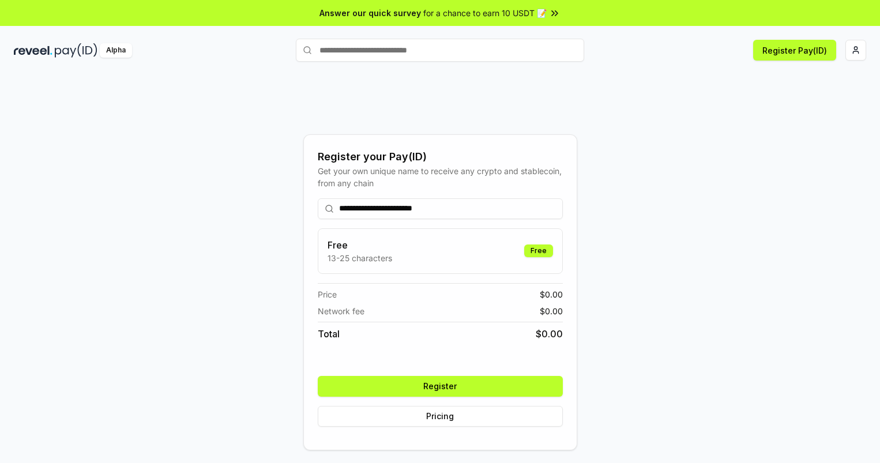 The width and height of the screenshot is (880, 463). I want to click on button: Register Pay(ID), so click(795, 50).